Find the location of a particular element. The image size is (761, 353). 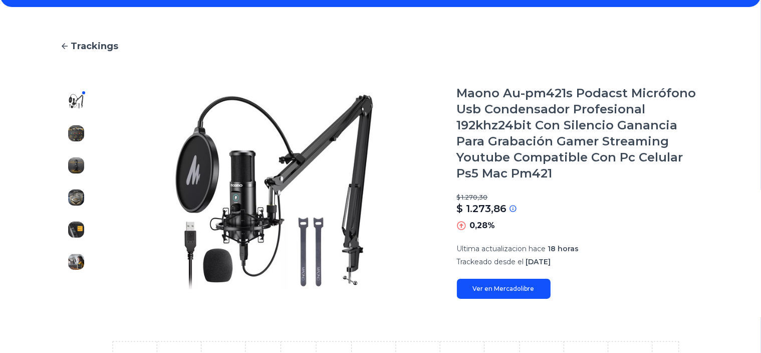

a: Ver en Mercadolibre is located at coordinates (503, 289).